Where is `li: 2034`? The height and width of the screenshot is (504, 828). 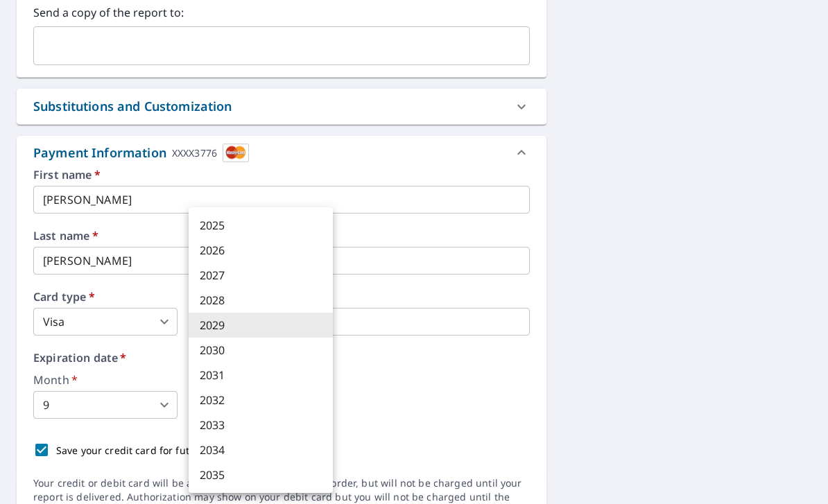 li: 2034 is located at coordinates (261, 450).